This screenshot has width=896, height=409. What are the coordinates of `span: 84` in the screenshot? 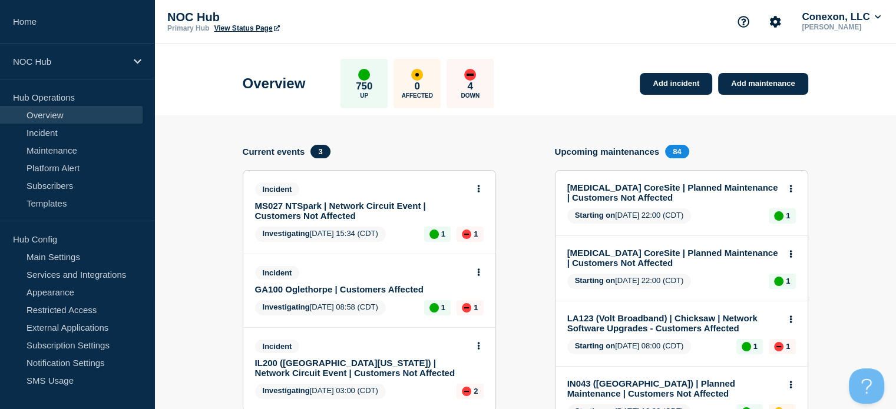 It's located at (677, 151).